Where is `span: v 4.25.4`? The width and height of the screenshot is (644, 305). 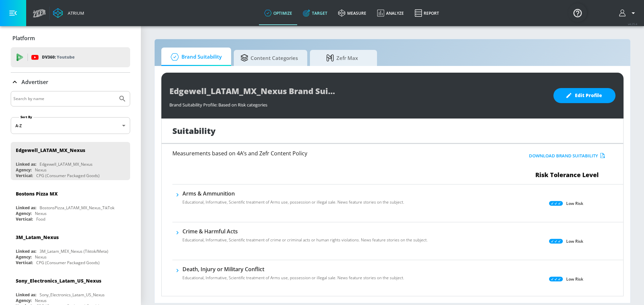 span: v 4.25.4 is located at coordinates (632, 24).